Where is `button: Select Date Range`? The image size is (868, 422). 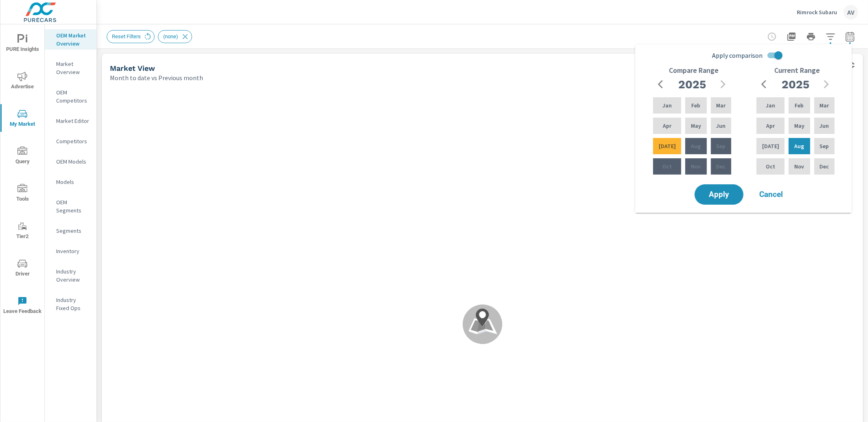
button: Select Date Range is located at coordinates (850, 37).